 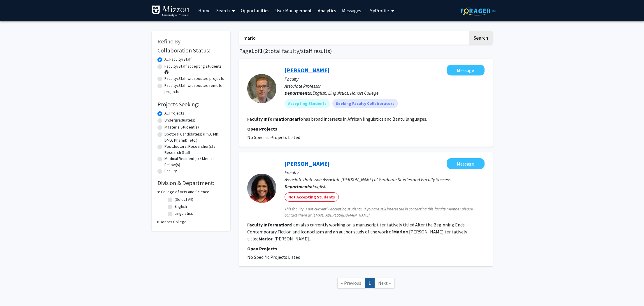 What do you see at coordinates (466, 70) in the screenshot?
I see `button: Message Michael Marlo` at bounding box center [466, 70].